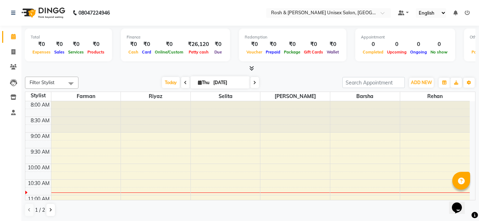 This screenshot has height=221, width=479. What do you see at coordinates (59, 52) in the screenshot?
I see `span: Sales` at bounding box center [59, 52].